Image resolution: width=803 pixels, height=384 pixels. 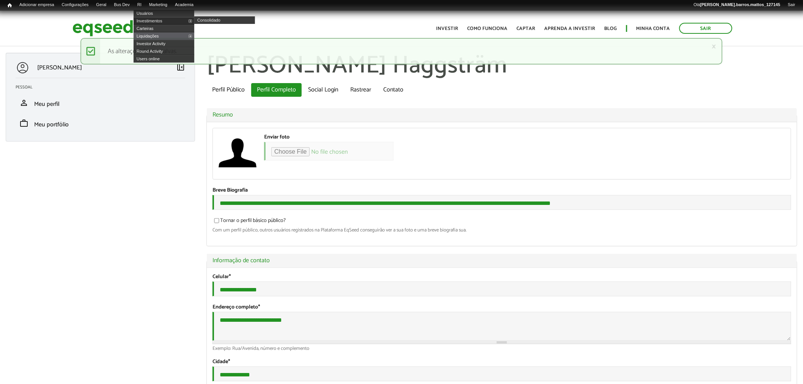 I want to click on a: Captar, so click(x=526, y=28).